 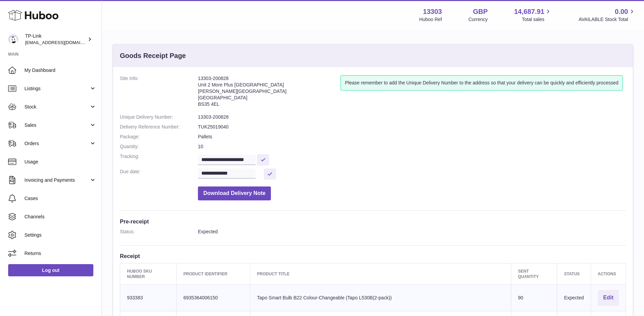 I want to click on span: Orders, so click(x=57, y=143).